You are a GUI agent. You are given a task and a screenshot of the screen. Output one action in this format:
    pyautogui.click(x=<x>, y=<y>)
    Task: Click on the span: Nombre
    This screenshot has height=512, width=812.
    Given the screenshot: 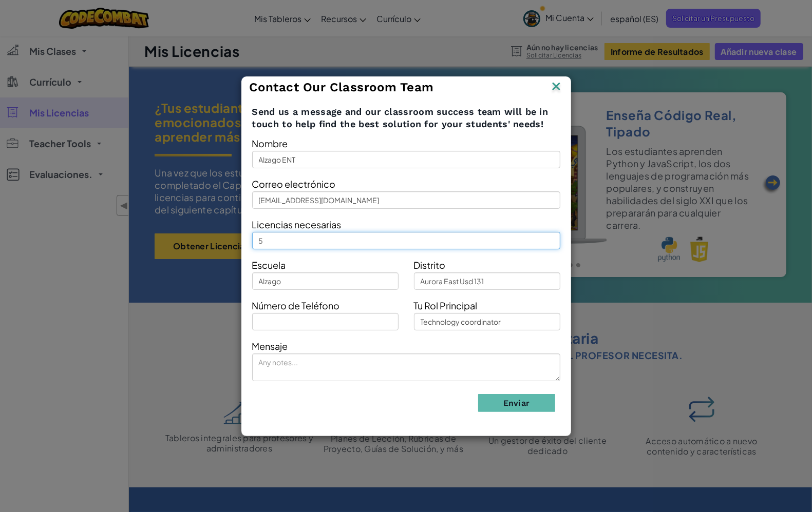 What is the action you would take?
    pyautogui.click(x=270, y=143)
    